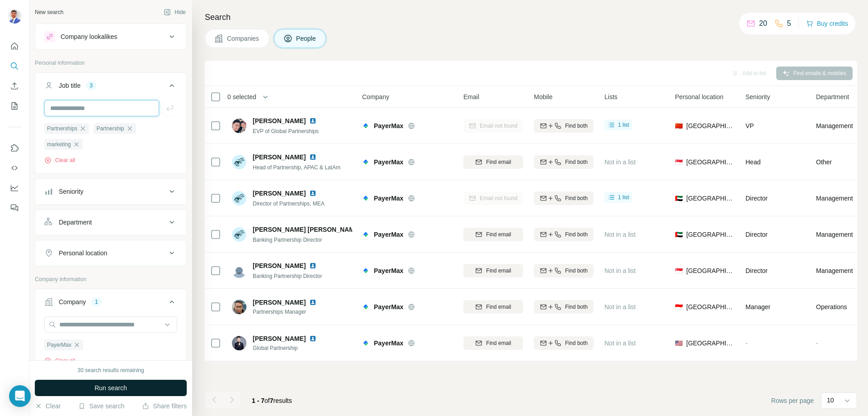 Image resolution: width=868 pixels, height=416 pixels. I want to click on button: Enrich CSV, so click(15, 86).